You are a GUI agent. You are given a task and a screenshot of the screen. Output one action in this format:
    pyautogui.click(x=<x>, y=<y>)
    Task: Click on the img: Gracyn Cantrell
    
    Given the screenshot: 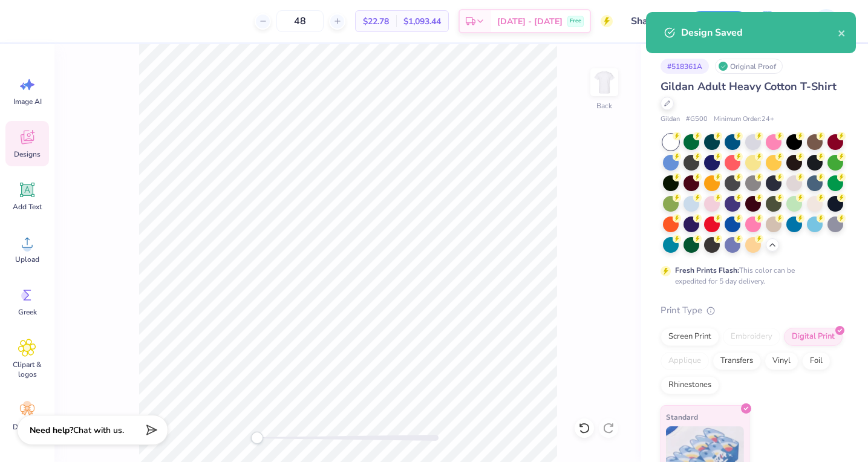 What is the action you would take?
    pyautogui.click(x=827, y=21)
    